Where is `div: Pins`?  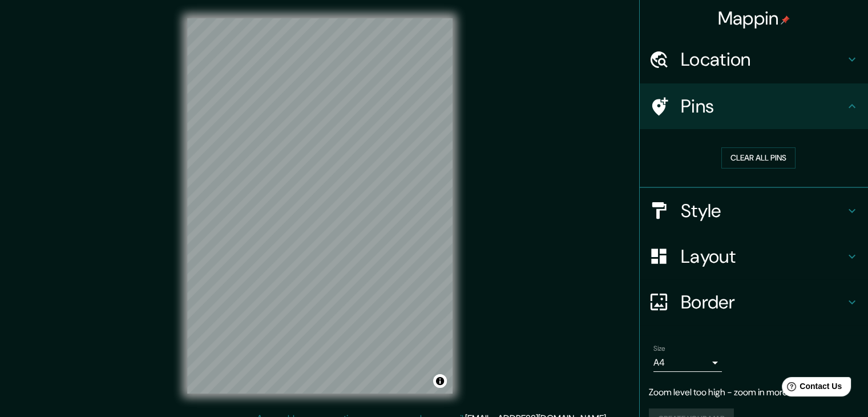
div: Pins is located at coordinates (754, 106).